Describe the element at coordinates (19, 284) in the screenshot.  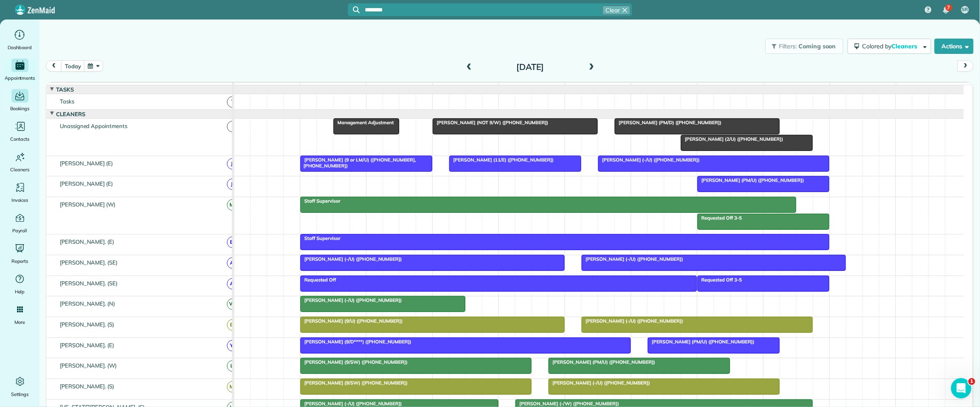
I see `a: Help` at that location.